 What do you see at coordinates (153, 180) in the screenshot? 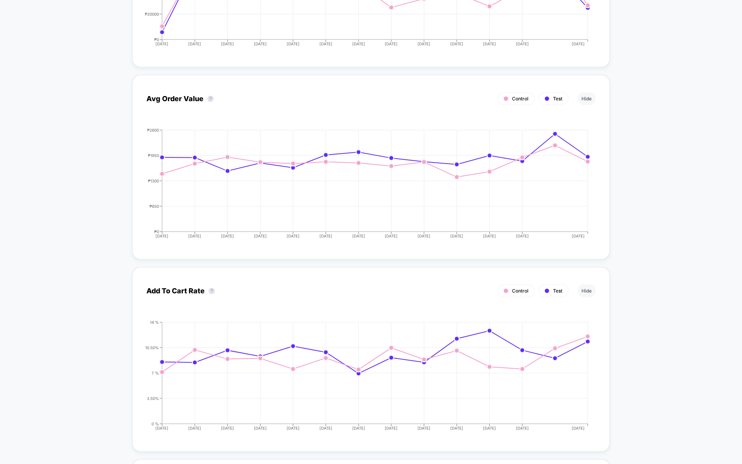
I see `tspan: ₱1300` at bounding box center [153, 180].